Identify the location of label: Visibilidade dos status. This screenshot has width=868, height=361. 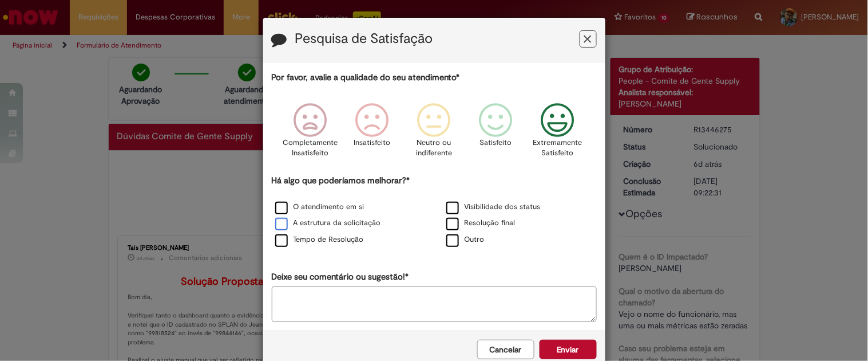
(493, 206).